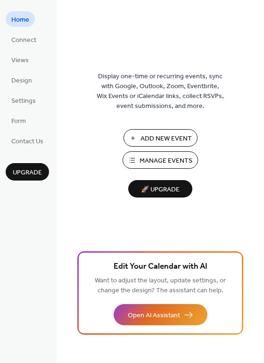 The width and height of the screenshot is (264, 363). What do you see at coordinates (161, 286) in the screenshot?
I see `span: Want to adjust the layout, update settings, or change the design? The assistant can help.` at bounding box center [161, 286].